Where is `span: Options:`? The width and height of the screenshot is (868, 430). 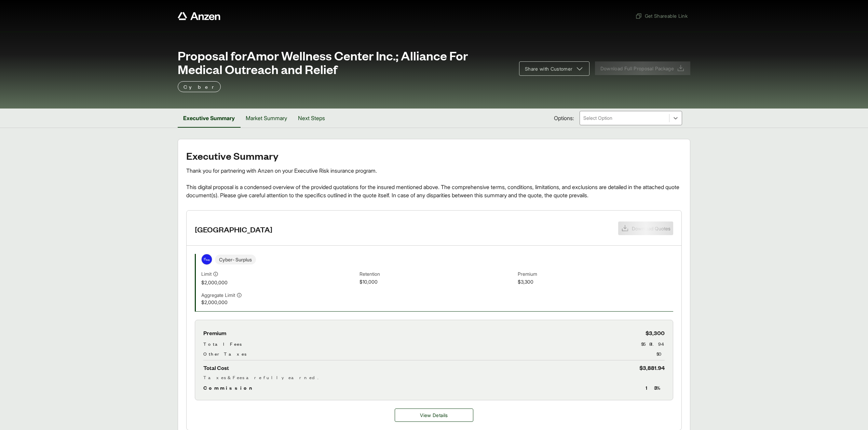
span: Options: is located at coordinates (563, 118).